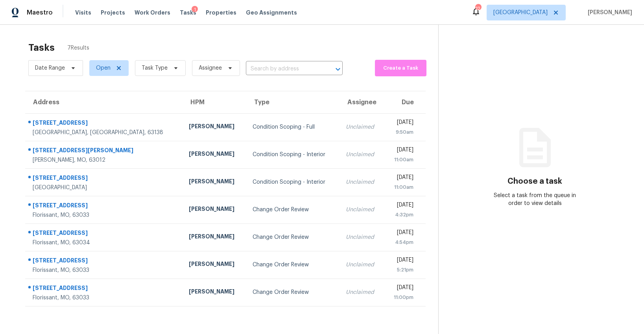  What do you see at coordinates (401, 215) in the screenshot?
I see `div: 4:32pm` at bounding box center [401, 215].